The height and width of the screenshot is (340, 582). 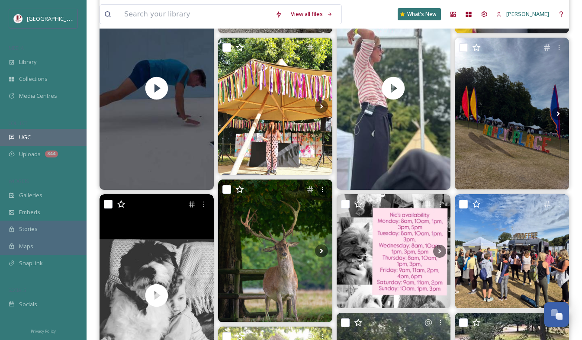 What do you see at coordinates (17, 290) in the screenshot?
I see `span: SOCIALS` at bounding box center [17, 290].